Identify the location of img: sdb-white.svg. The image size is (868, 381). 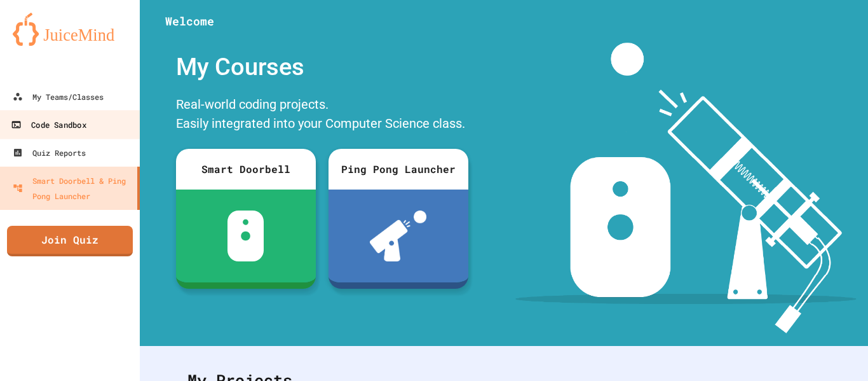
(245, 236).